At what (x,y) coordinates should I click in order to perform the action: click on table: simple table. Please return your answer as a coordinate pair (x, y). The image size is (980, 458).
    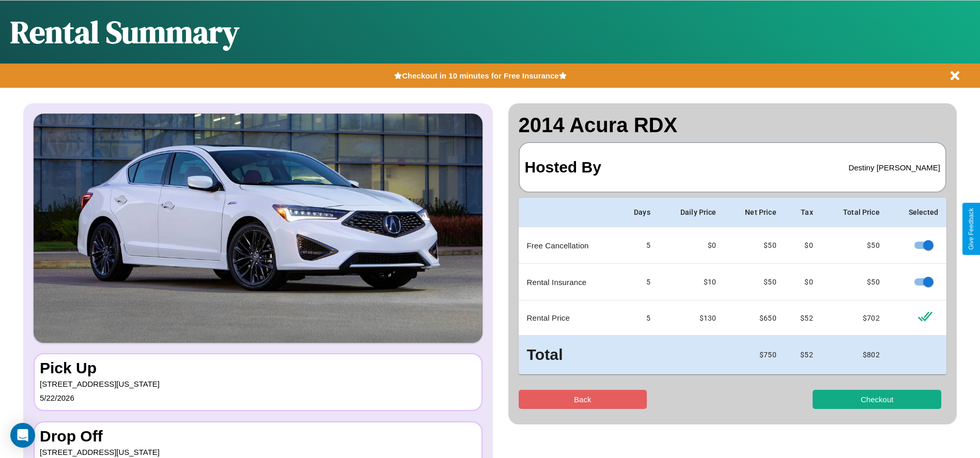
    Looking at the image, I should click on (733, 286).